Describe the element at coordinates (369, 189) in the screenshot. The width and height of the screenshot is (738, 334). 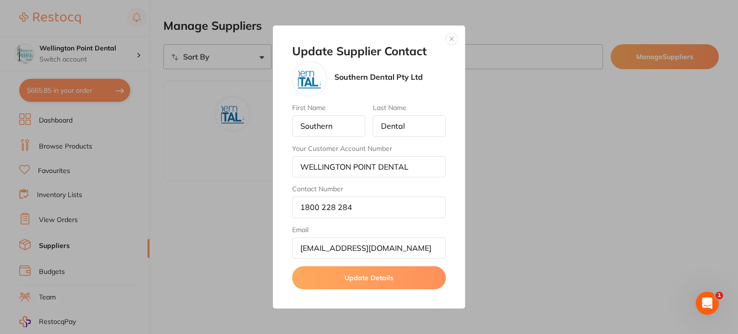
I see `label: Contact Number` at that location.